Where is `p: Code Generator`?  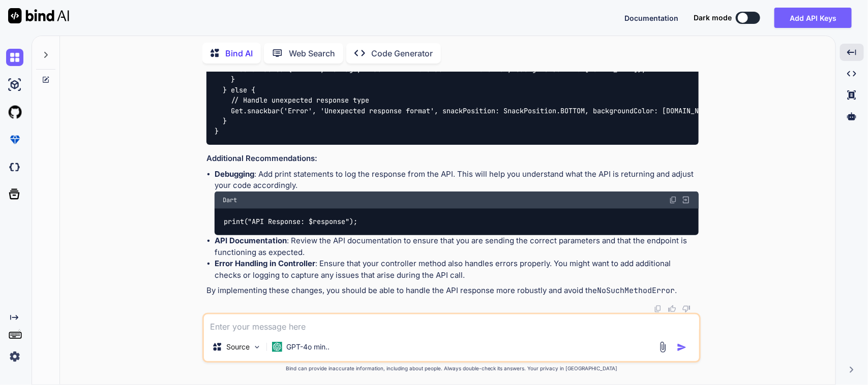 p: Code Generator is located at coordinates (402, 54).